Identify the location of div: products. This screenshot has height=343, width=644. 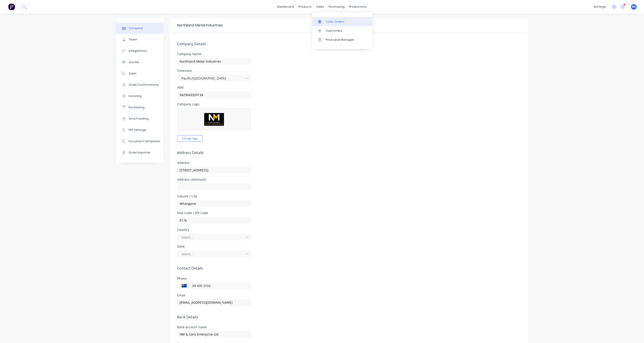
(305, 7).